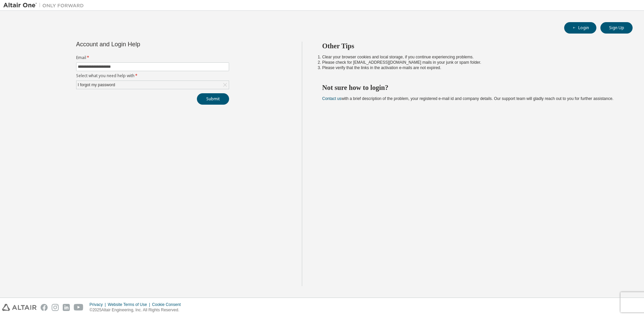 The height and width of the screenshot is (317, 644). What do you see at coordinates (472, 57) in the screenshot?
I see `li: Clear your browser cookies and local storage, if you continue experiencing problems.` at bounding box center [472, 57].